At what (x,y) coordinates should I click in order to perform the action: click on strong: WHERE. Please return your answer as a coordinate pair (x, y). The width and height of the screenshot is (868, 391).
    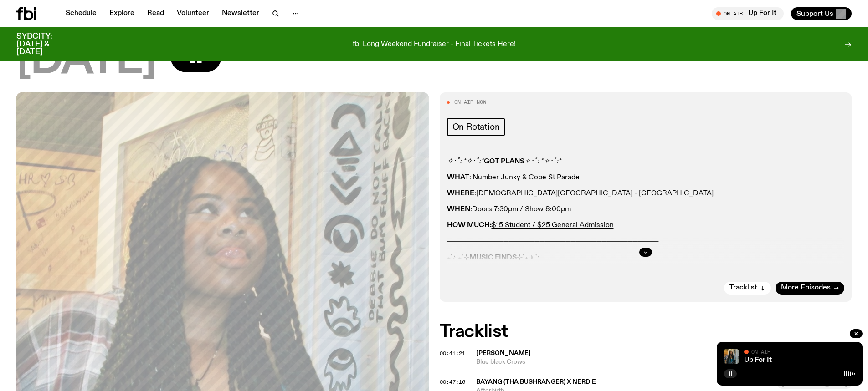
    Looking at the image, I should click on (461, 193).